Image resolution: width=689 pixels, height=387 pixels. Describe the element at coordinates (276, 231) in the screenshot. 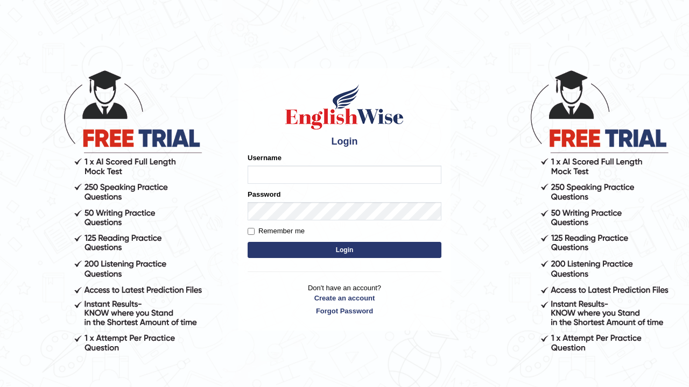

I see `label: Remember me` at that location.